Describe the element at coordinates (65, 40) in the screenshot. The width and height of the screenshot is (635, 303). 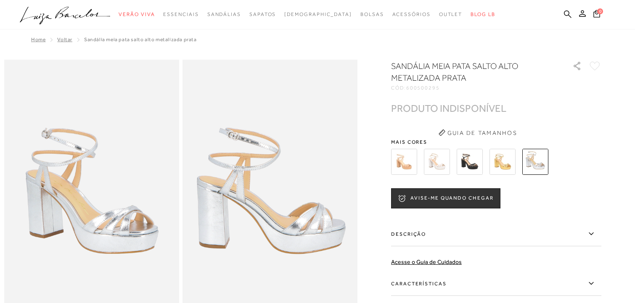
I see `span: Voltar` at that location.